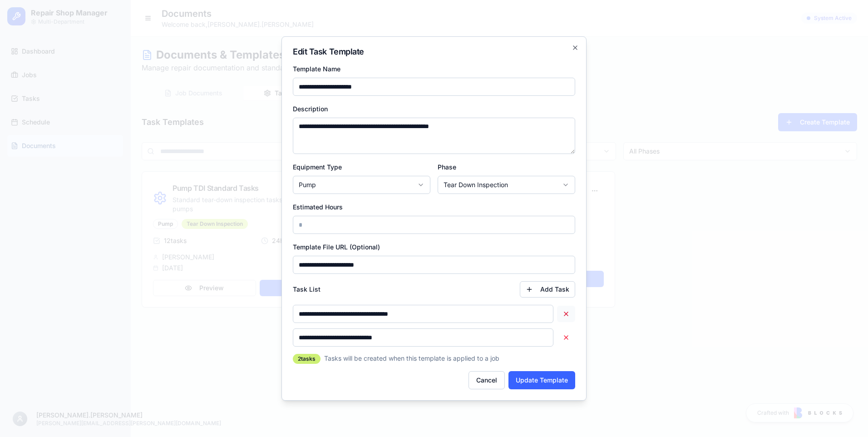 This screenshot has height=437, width=868. Describe the element at coordinates (306, 289) in the screenshot. I see `label: Task List` at that location.